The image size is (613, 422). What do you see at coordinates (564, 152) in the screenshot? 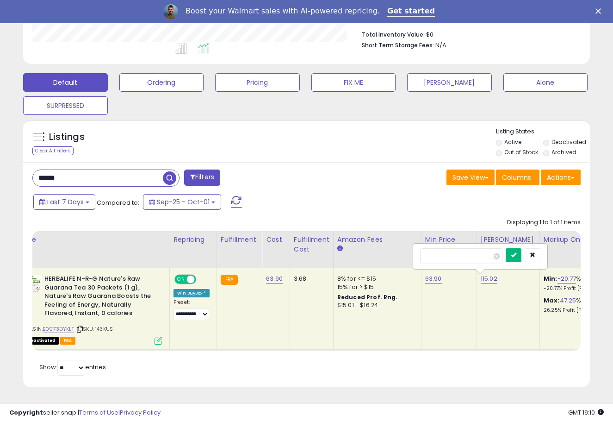
I see `label: Archived` at bounding box center [564, 152].